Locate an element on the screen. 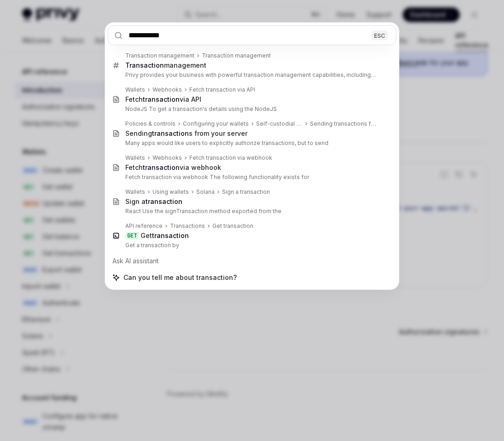  div: Fetch via API is located at coordinates (163, 100).